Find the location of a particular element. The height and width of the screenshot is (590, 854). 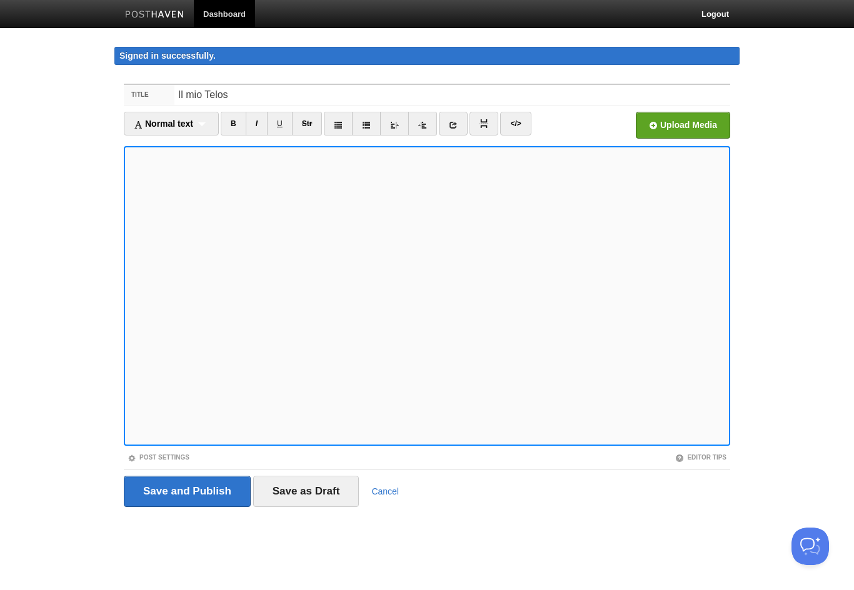

input: Save and Publish is located at coordinates (187, 492).